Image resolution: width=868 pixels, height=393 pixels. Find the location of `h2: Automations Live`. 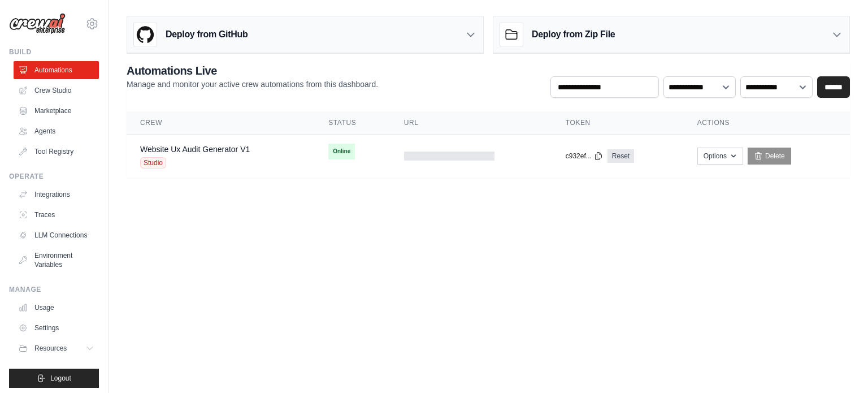

h2: Automations Live is located at coordinates (252, 71).